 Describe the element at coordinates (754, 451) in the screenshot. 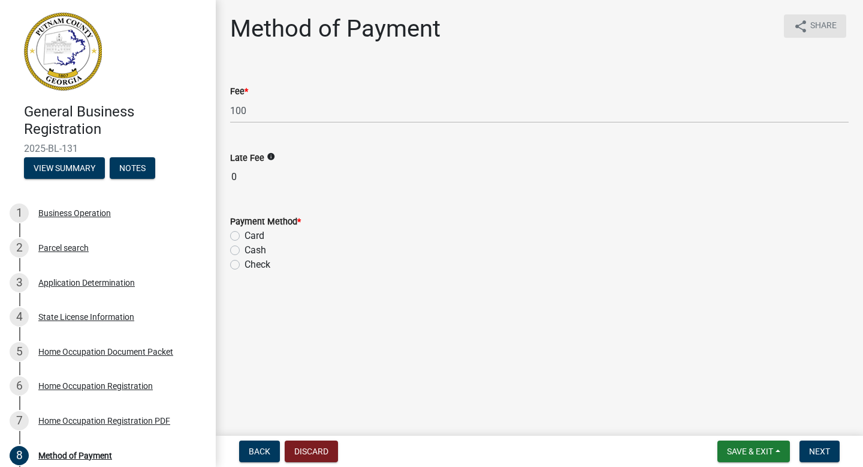

I see `button: Save & Exit` at that location.